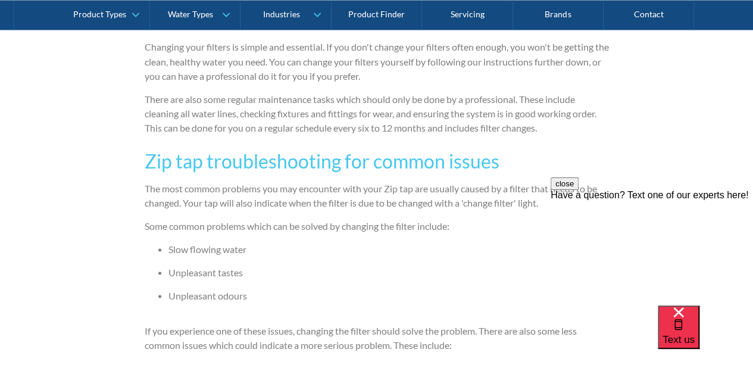  Describe the element at coordinates (377, 161) in the screenshot. I see `h3: Zip tap troubleshooting for common issues` at that location.